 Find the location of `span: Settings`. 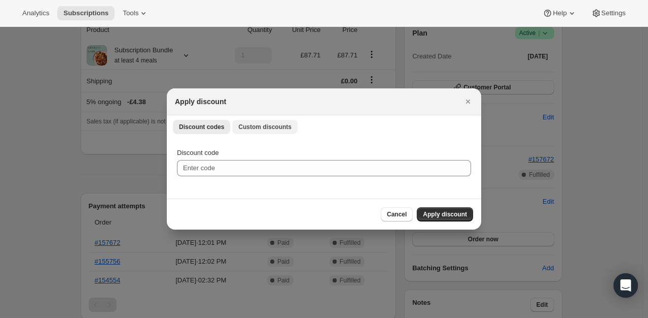

span: Settings is located at coordinates (614, 13).